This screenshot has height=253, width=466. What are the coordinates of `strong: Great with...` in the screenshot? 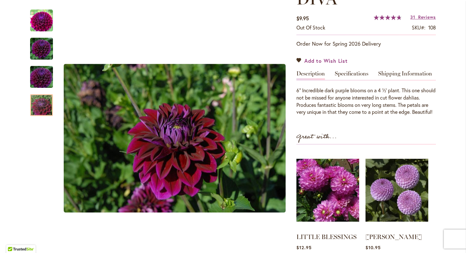 It's located at (317, 137).